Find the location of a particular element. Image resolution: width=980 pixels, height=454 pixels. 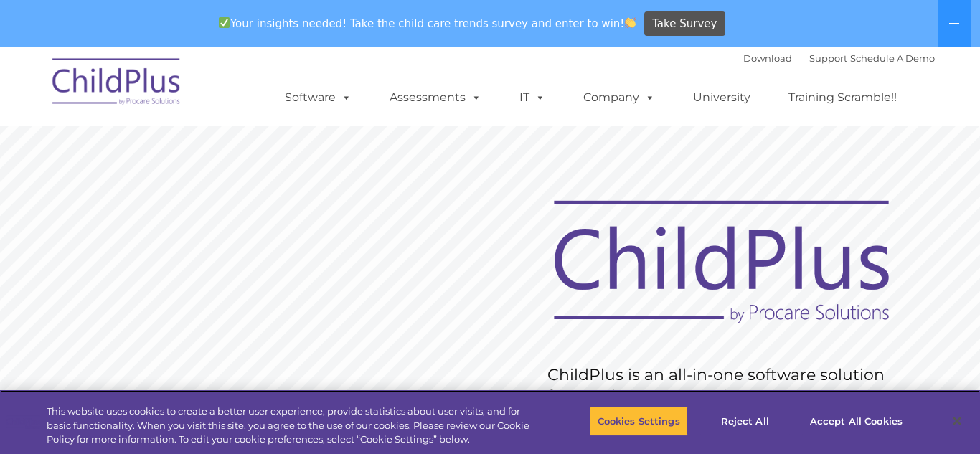

a: Assessments is located at coordinates (435, 98).